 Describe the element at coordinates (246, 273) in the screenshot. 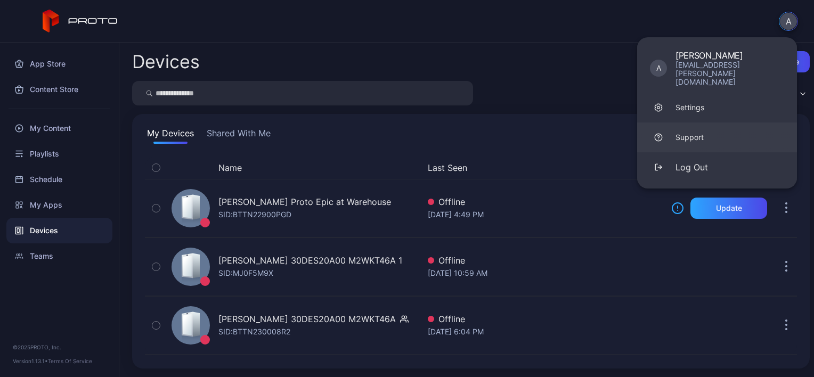

I see `div: SID: MJ0F5M9X` at that location.